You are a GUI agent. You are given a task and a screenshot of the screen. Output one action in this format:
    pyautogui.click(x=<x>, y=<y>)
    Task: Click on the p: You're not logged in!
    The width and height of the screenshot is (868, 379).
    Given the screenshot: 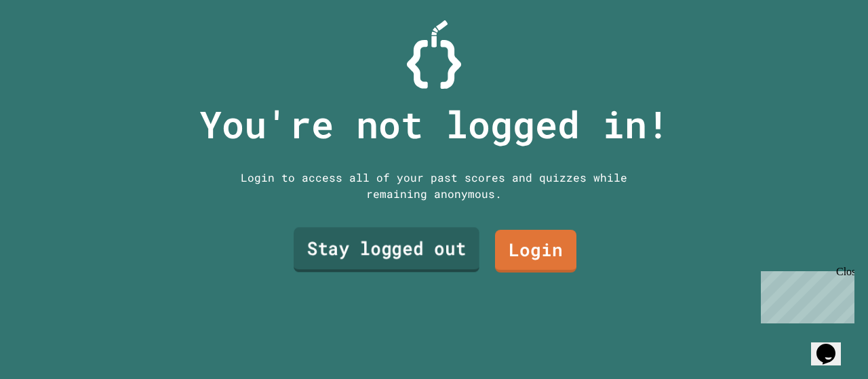 What is the action you would take?
    pyautogui.click(x=434, y=124)
    